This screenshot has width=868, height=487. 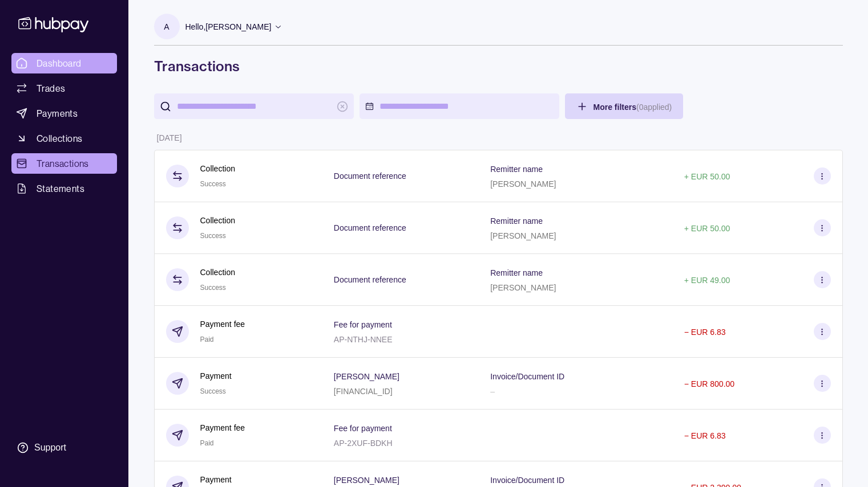 What do you see at coordinates (363, 340) in the screenshot?
I see `p: AP-NTHJ-NNEE` at bounding box center [363, 340].